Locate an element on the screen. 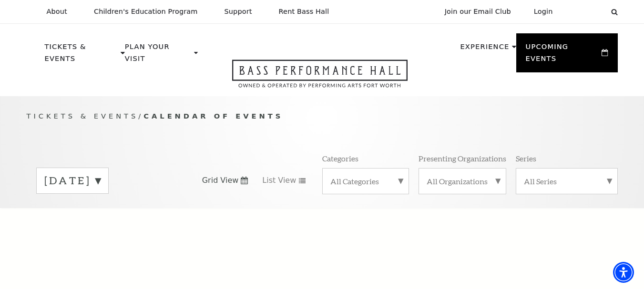 The height and width of the screenshot is (289, 644). span: List View is located at coordinates (279, 181).